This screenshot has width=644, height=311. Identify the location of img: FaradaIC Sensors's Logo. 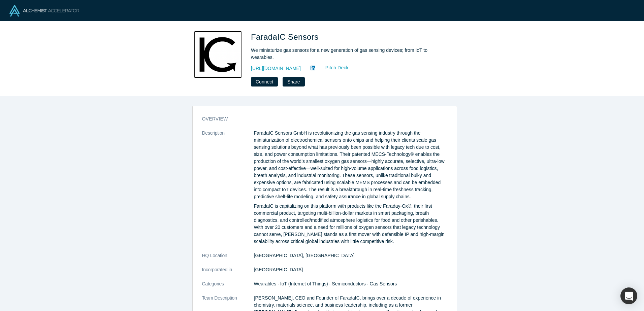
(218, 54).